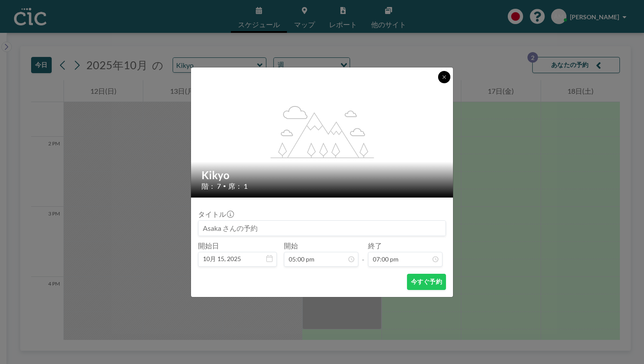  What do you see at coordinates (215, 214) in the screenshot?
I see `label: タイトル` at bounding box center [215, 214].